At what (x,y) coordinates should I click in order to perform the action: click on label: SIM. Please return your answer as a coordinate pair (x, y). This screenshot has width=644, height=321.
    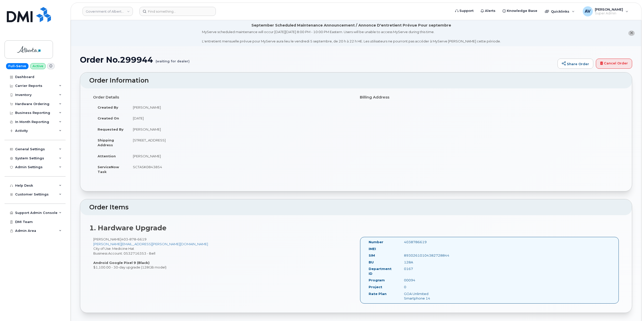
    Looking at the image, I should click on (372, 255).